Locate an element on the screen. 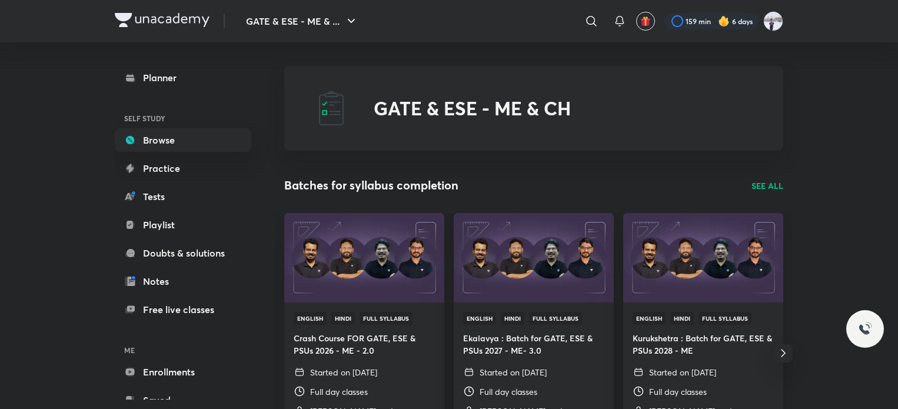  h4: Kurukshetra : Batch for GATE, ESE & PSUs 2028 - ME is located at coordinates (704, 344).